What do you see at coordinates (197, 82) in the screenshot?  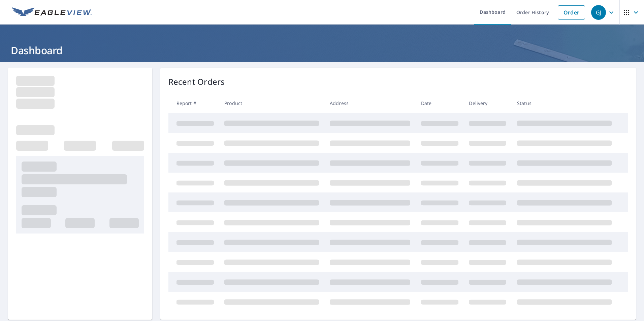 I see `p: Recent Orders` at bounding box center [197, 82].